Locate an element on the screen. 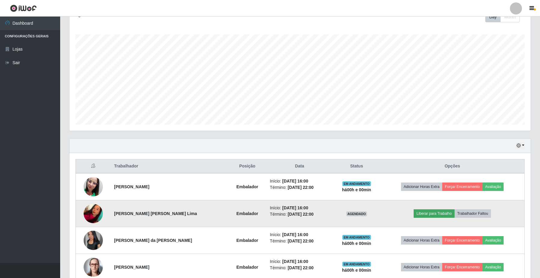 This screenshot has height=278, width=540. th: Data is located at coordinates (299, 166).